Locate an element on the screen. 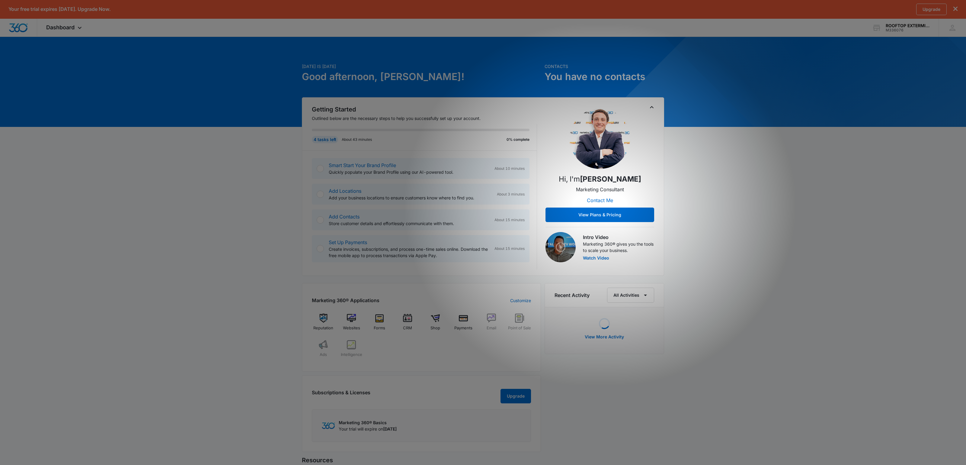 The image size is (966, 465). a: Point of Sale is located at coordinates (519, 324).